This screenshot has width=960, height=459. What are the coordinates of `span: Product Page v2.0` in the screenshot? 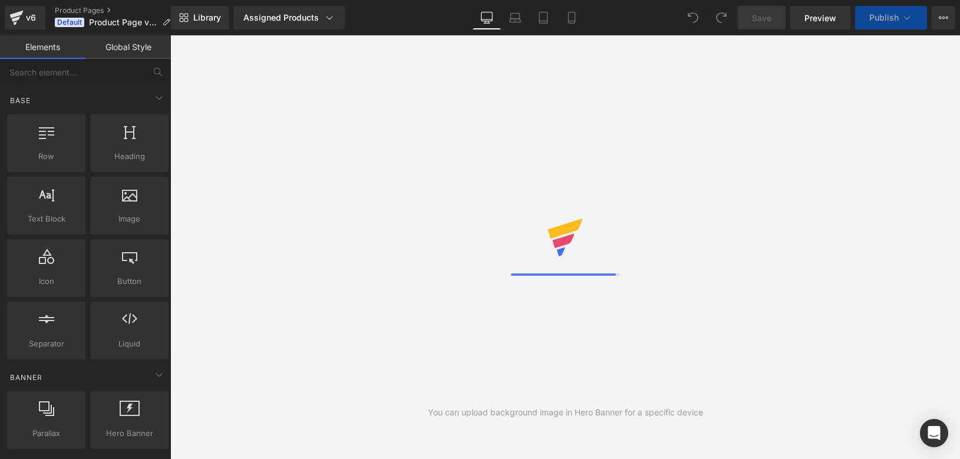 It's located at (123, 22).